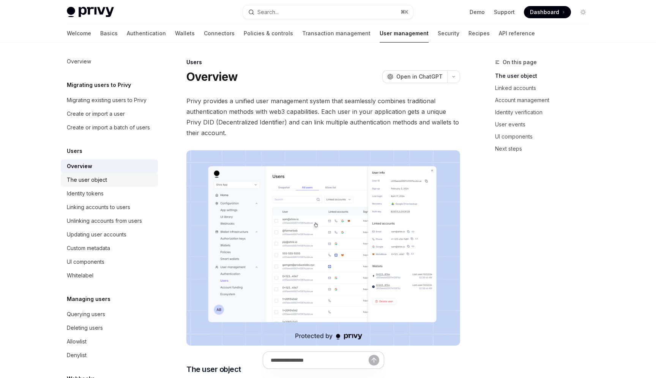 Image resolution: width=656 pixels, height=378 pixels. Describe the element at coordinates (99, 85) in the screenshot. I see `h5: Migrating users to Privy` at that location.